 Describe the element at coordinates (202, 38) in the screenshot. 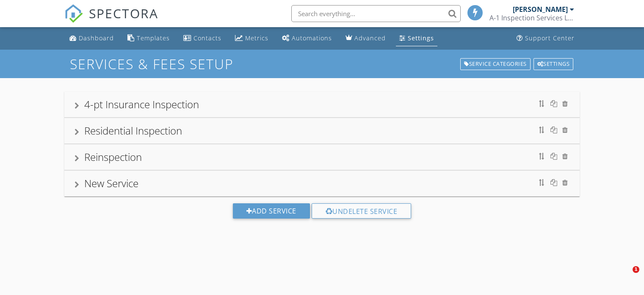

I see `a: Contacts` at that location.